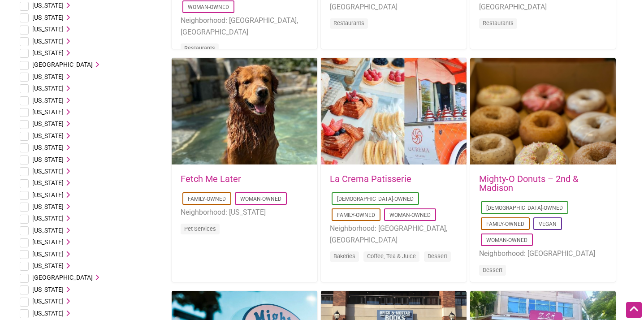 This screenshot has width=644, height=320. What do you see at coordinates (344, 256) in the screenshot?
I see `a: Bakeries` at bounding box center [344, 256].